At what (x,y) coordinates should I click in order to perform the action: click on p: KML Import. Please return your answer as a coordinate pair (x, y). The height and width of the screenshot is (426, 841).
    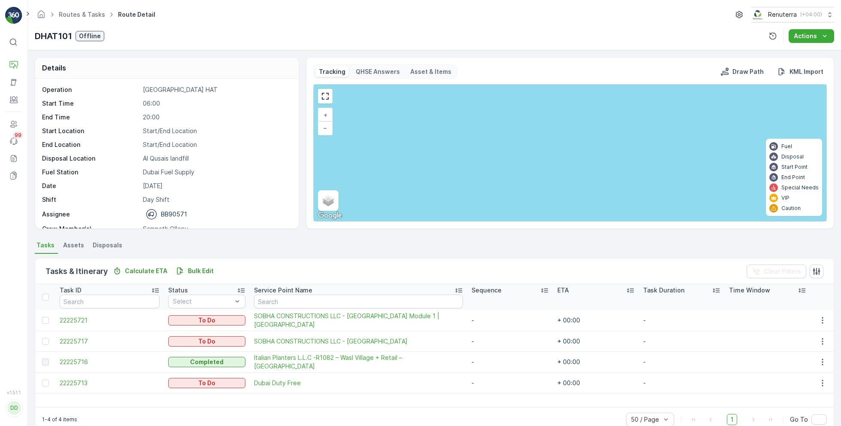
    Looking at the image, I should click on (806, 72).